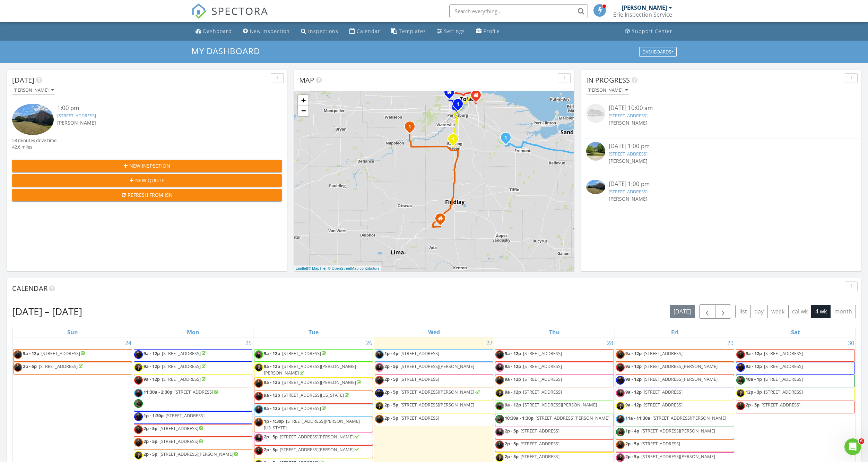 This screenshot has height=462, width=868. Describe the element at coordinates (649, 31) in the screenshot. I see `a: Support Center` at that location.